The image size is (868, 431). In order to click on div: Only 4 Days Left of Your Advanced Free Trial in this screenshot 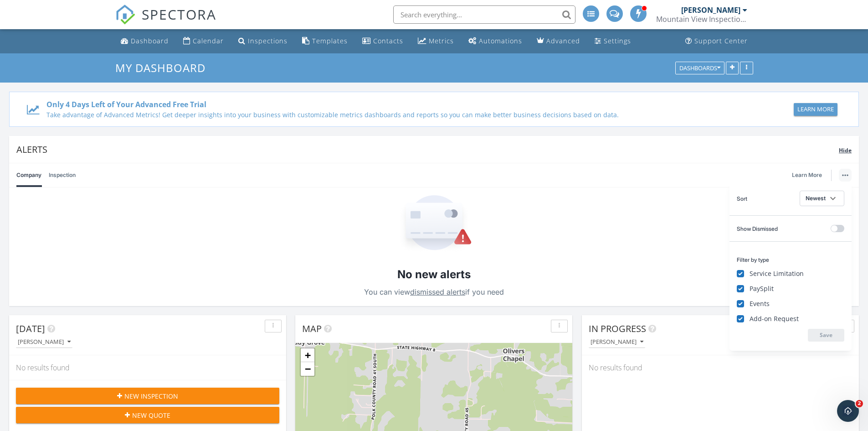, I will do `click(377, 104)`.